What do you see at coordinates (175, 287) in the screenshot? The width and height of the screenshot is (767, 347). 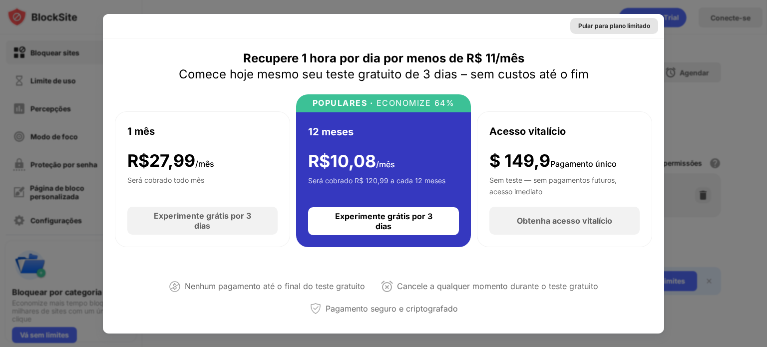 I see `img: não pagando` at bounding box center [175, 287].